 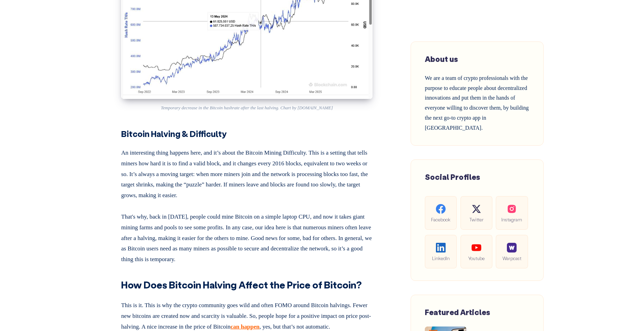 What do you see at coordinates (477, 103) in the screenshot?
I see `span: We are a team of crypto professionals with the purpose to educate people about decentralized inno...` at bounding box center [477, 103].